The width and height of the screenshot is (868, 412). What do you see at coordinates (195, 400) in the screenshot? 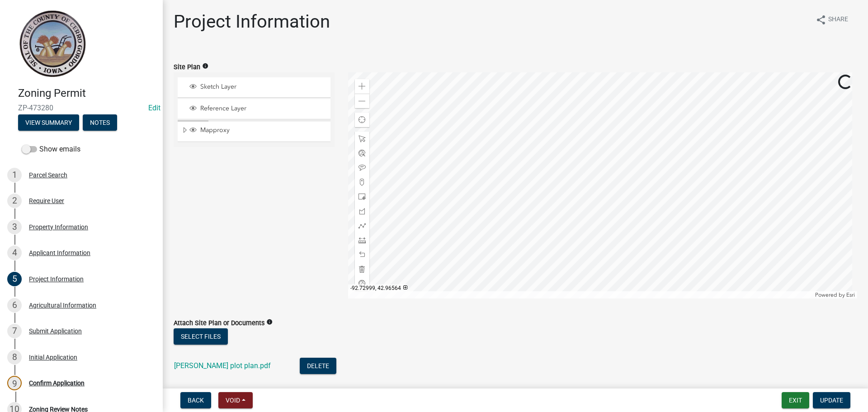
I see `span: Back` at bounding box center [195, 400].